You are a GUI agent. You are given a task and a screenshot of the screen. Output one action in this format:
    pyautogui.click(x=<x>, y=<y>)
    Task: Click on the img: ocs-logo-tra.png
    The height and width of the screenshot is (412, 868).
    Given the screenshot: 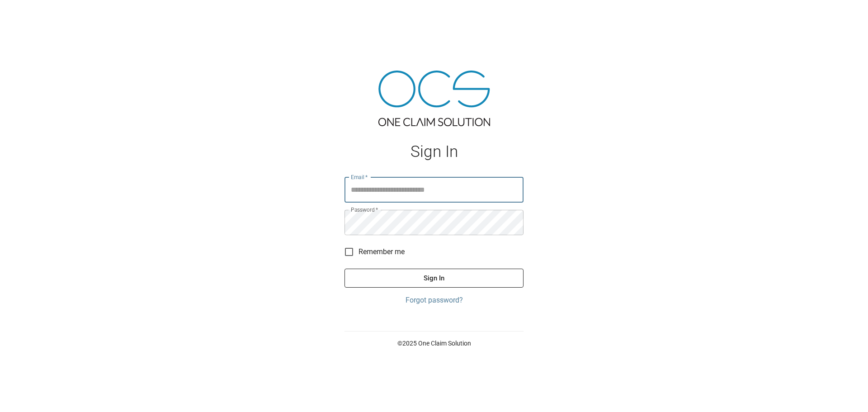 What is the action you would take?
    pyautogui.click(x=434, y=98)
    